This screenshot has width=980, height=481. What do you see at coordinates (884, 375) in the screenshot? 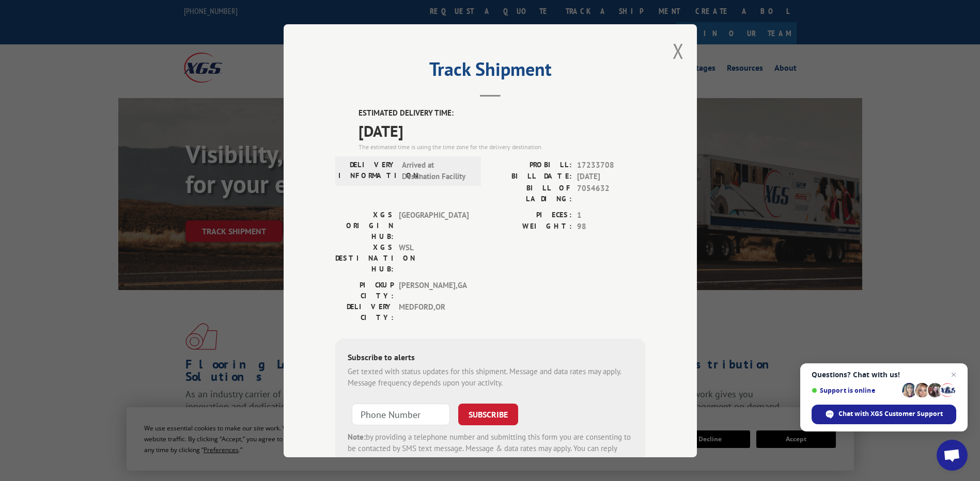
I see `span: Questions? Chat with us!` at bounding box center [884, 375].